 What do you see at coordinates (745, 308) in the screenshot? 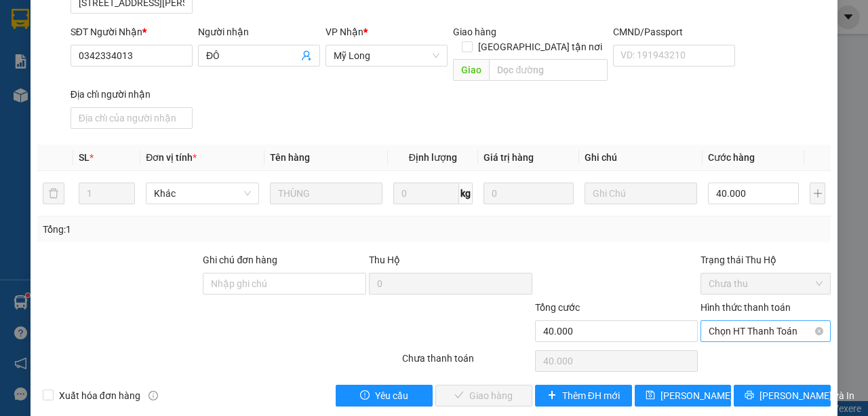
I see `label: Hình thức thanh toán` at bounding box center [745, 308].